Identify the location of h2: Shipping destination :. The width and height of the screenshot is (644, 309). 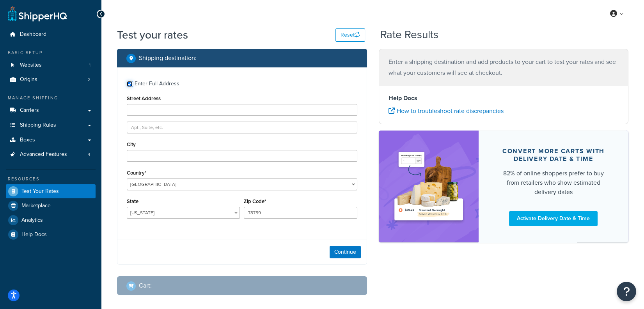
(168, 58).